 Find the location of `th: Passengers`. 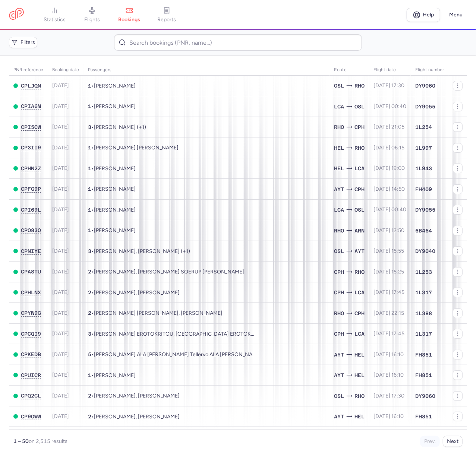

th: Passengers is located at coordinates (206, 70).